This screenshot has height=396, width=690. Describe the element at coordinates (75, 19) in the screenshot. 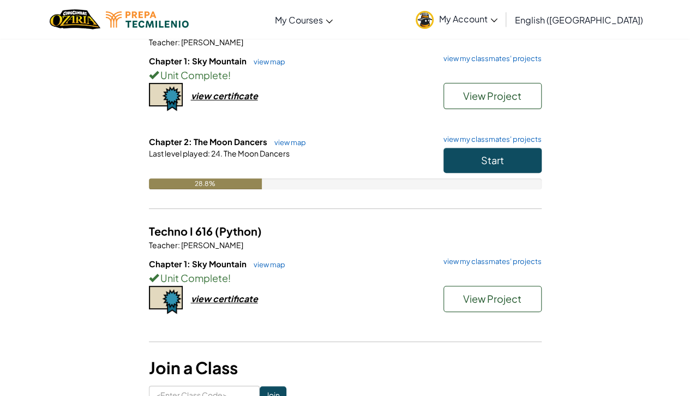

I see `a: Ozaria by CodeCombat logo` at that location.